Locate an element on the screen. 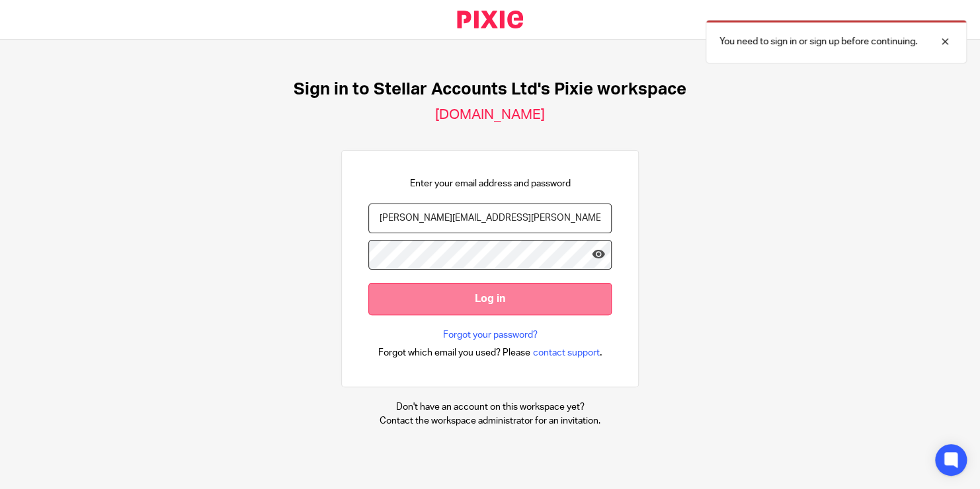  input: Log in is located at coordinates (490, 299).